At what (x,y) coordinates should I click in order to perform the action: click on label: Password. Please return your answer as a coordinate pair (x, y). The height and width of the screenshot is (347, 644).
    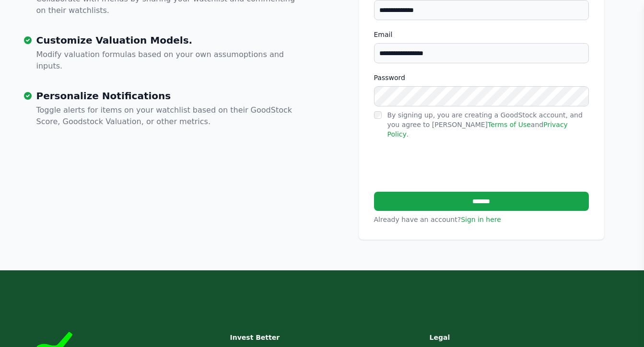
    Looking at the image, I should click on (482, 78).